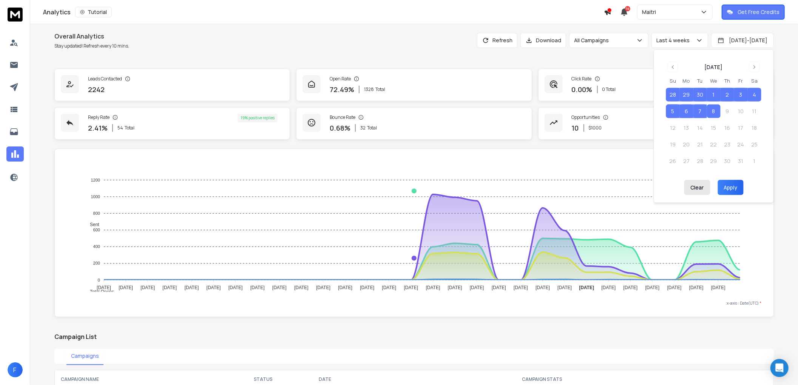 This screenshot has width=798, height=385. What do you see at coordinates (172, 85) in the screenshot?
I see `a: Leads Contacted2242` at bounding box center [172, 85].